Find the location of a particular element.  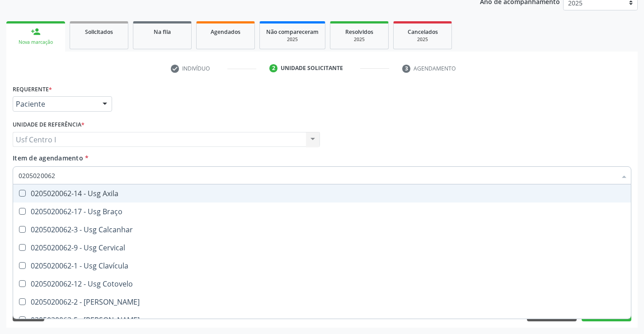

label: Unidade de referência is located at coordinates (49, 125).